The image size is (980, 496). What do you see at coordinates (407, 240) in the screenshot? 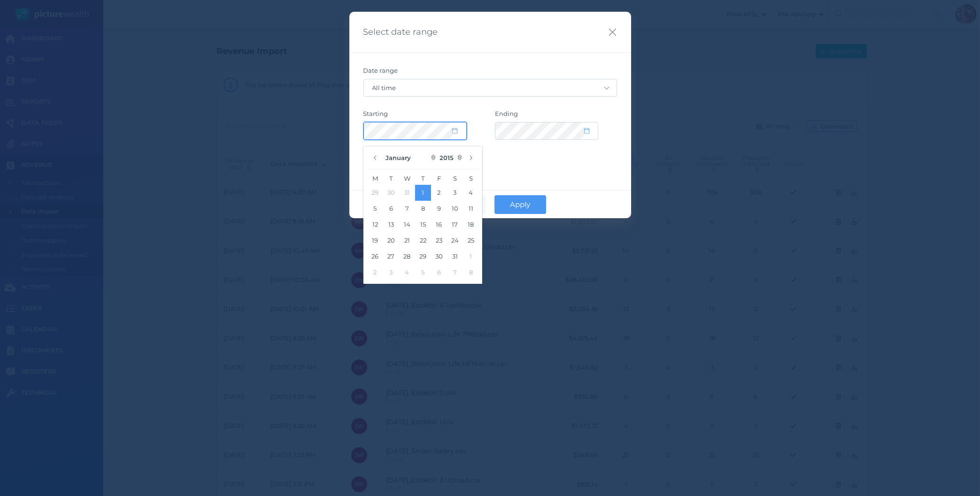
I see `button: 21` at bounding box center [407, 240].